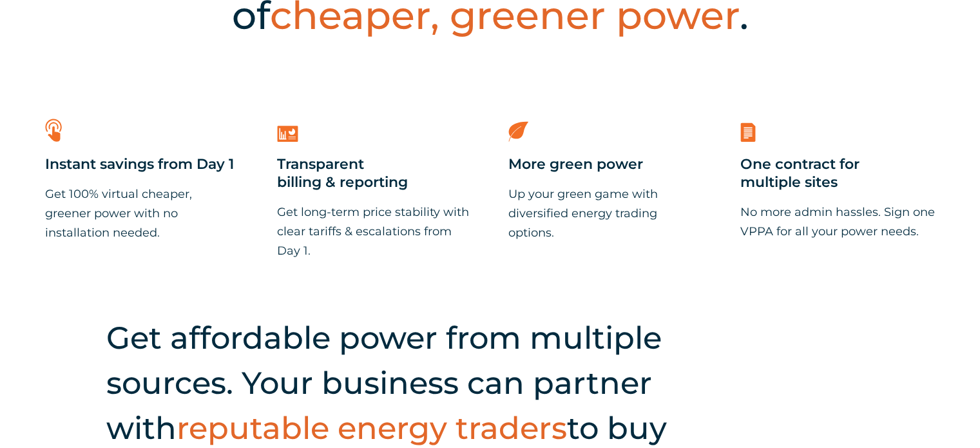 This screenshot has width=980, height=448. What do you see at coordinates (837, 222) in the screenshot?
I see `p: No more admin hassles. Sign one VPPA for all your power needs.` at bounding box center [837, 222].